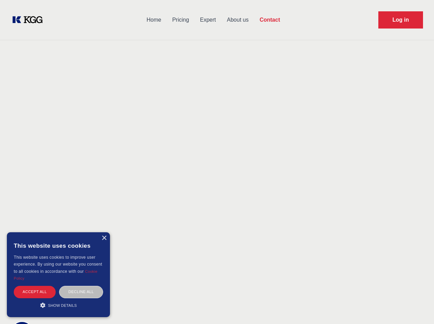  I want to click on a: KOL Knowledge Platform: Talk to Key External Experts (KEE), so click(30, 20).